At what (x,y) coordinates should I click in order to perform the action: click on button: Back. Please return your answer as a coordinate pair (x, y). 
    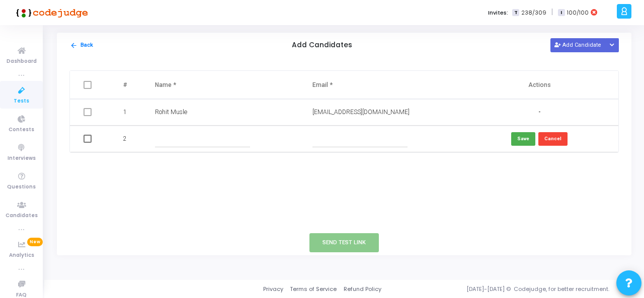
    Looking at the image, I should click on (81, 45).